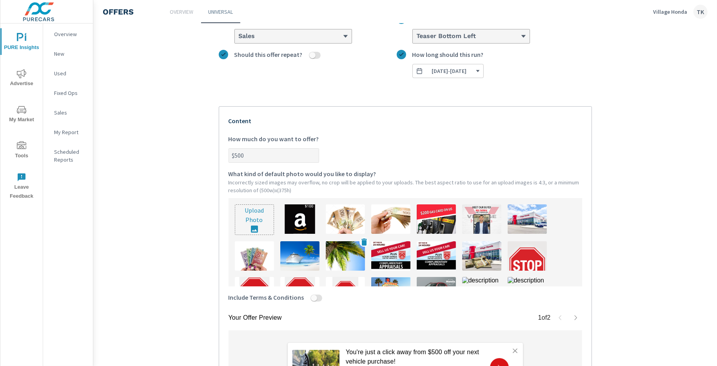  I want to click on span: Leave Feedback, so click(22, 187).